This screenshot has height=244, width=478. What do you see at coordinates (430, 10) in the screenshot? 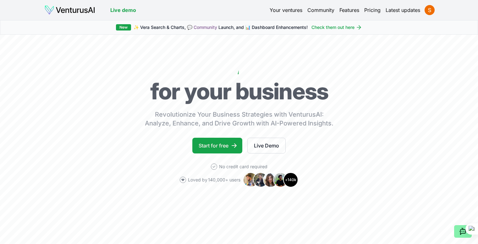
I see `img: ACg8ocLofaLGf8fzKc0rpMdSwL0AhSrI9yMTNQNT2e5TtQHIaWOvRw=s96-c` at bounding box center [430, 10].